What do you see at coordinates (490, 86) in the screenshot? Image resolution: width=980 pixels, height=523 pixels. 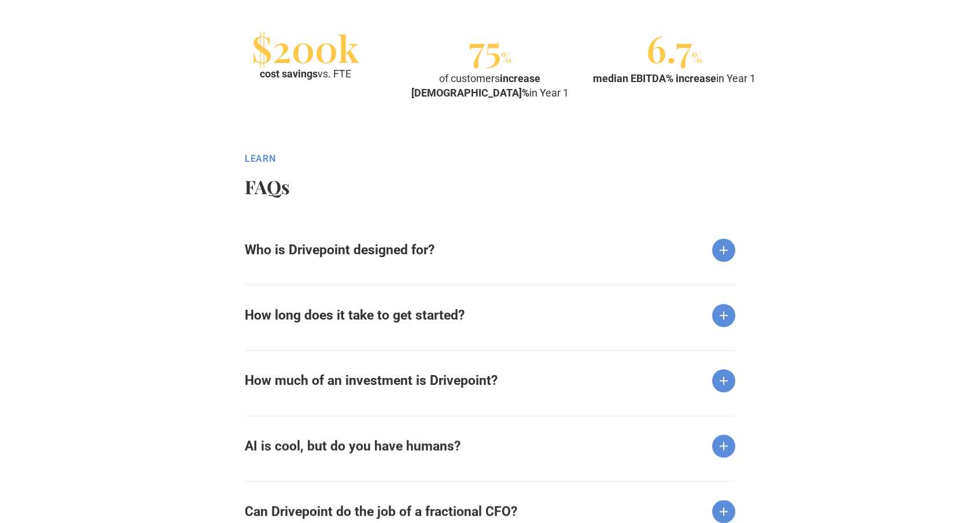 I see `div: of customers in Year 1` at bounding box center [490, 86].